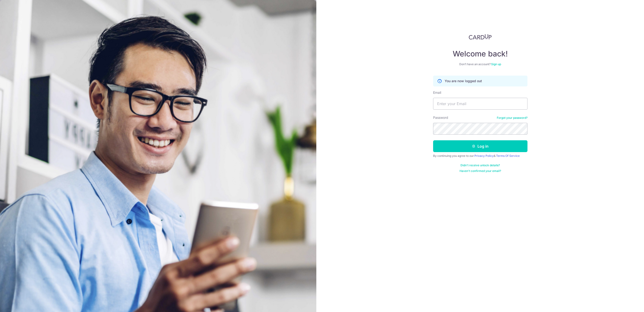 The height and width of the screenshot is (312, 644). I want to click on a: Terms Of Service, so click(508, 156).